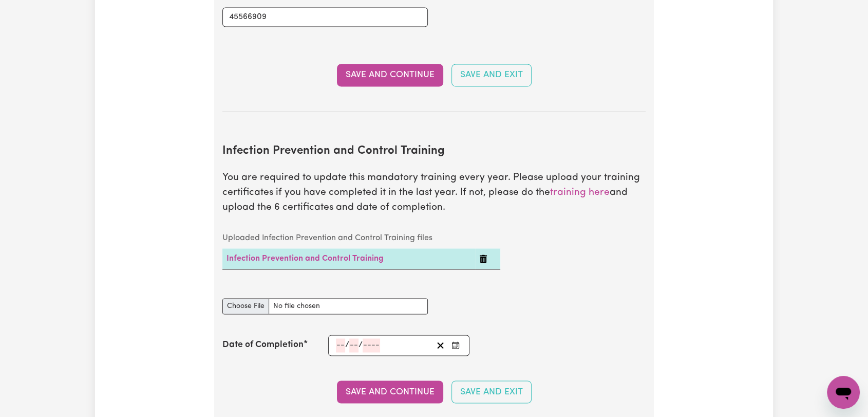  Describe the element at coordinates (440, 345) in the screenshot. I see `button: Clear date` at that location.